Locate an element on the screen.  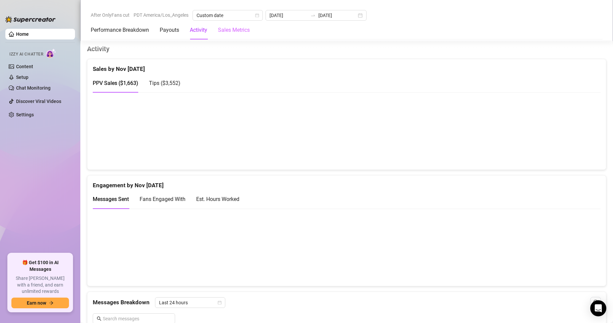
img: AI Chatter is located at coordinates (51, 53).